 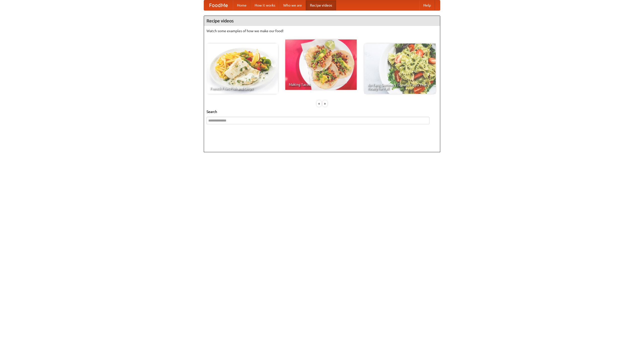 I want to click on a: How it works, so click(x=265, y=5).